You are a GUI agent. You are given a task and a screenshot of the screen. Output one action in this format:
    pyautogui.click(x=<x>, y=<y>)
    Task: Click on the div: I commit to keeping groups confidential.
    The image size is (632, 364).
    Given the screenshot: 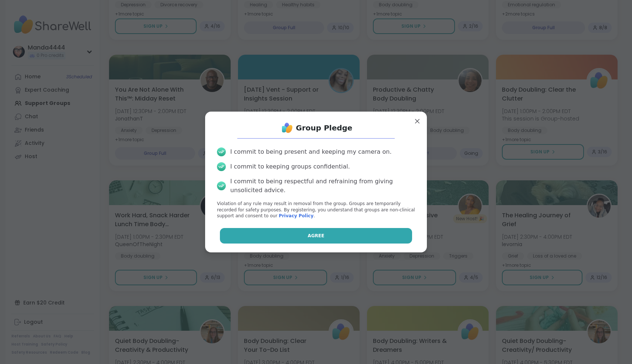 What is the action you would take?
    pyautogui.click(x=290, y=167)
    